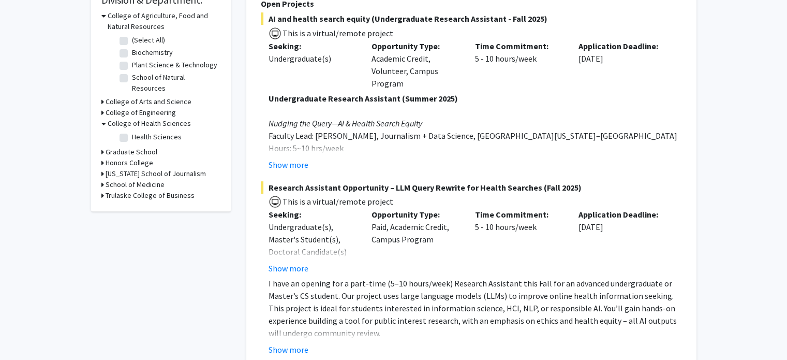 The image size is (787, 360). What do you see at coordinates (475, 308) in the screenshot?
I see `p: I have an opening for a part-time (5–10 hours/week) Research Assistant this Fall for an advanced ...` at bounding box center [475, 308].